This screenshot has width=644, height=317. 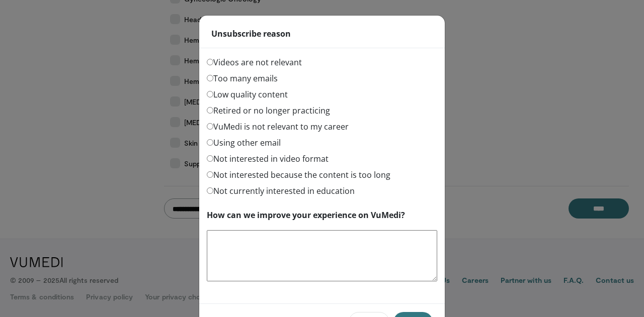 I want to click on input: Retired or no longer practicing, so click(x=210, y=111).